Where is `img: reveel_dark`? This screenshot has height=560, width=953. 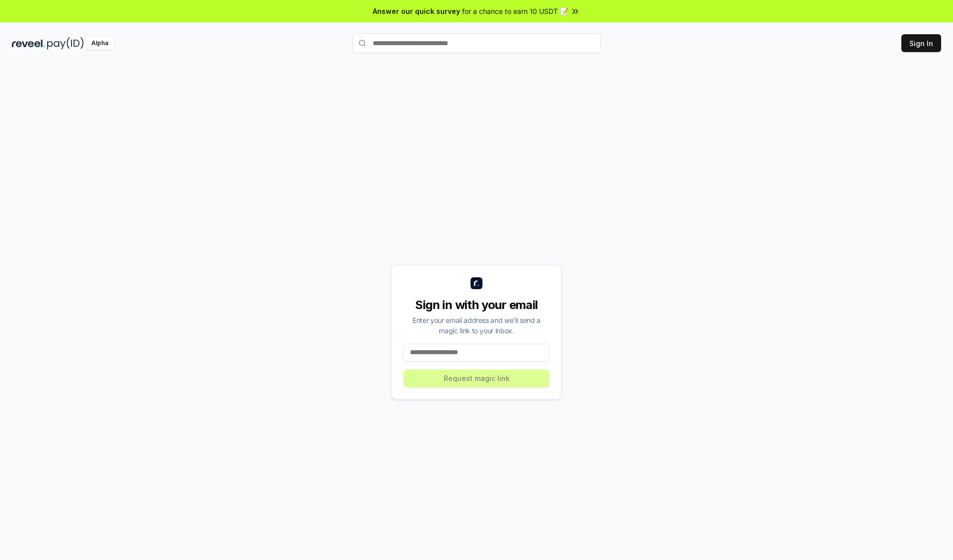 img: reveel_dark is located at coordinates (28, 43).